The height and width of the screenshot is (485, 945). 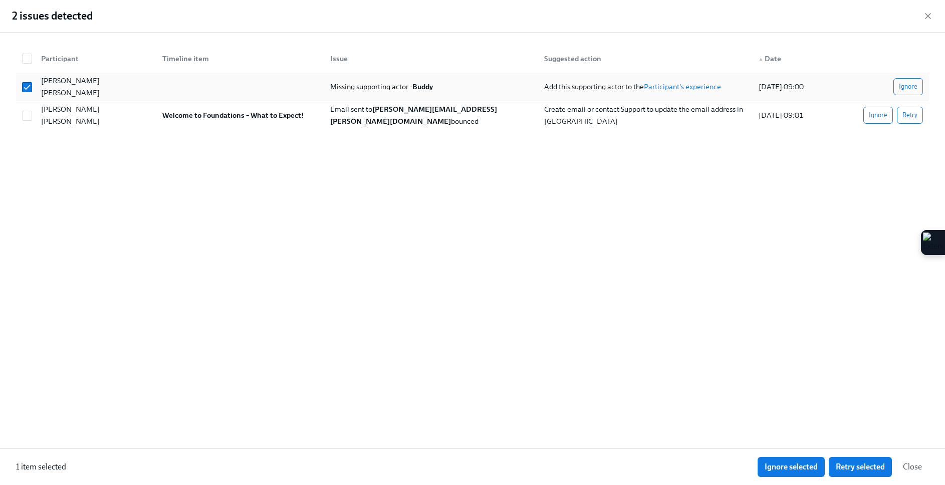 I want to click on span: Missing supporting actor -, so click(x=381, y=87).